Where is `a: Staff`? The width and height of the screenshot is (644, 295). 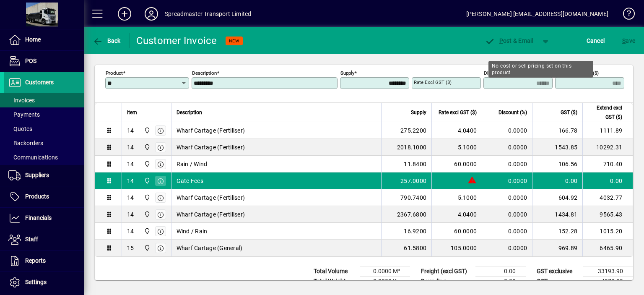 a: Staff is located at coordinates (44, 240).